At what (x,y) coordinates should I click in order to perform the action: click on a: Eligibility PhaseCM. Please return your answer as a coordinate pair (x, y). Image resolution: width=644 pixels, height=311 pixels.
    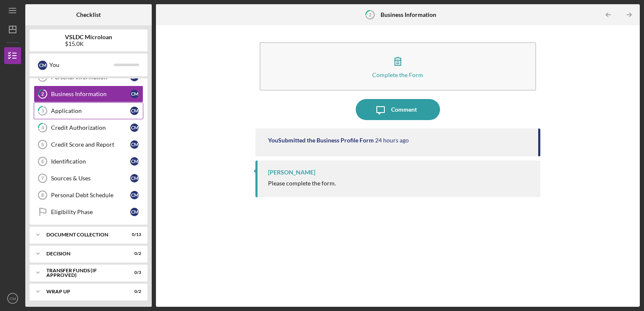
    Looking at the image, I should click on (88, 213).